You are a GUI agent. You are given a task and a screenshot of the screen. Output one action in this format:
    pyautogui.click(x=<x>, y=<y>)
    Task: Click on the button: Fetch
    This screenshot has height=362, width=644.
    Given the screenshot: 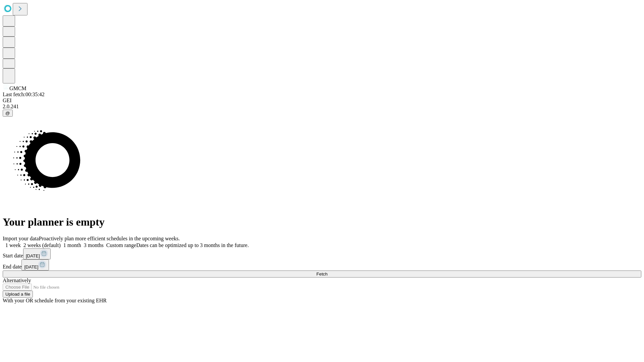 What is the action you would take?
    pyautogui.click(x=322, y=274)
    